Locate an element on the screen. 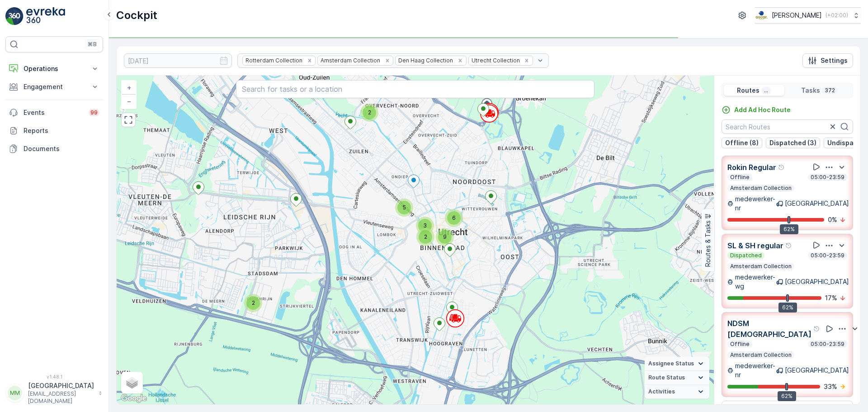 The width and height of the screenshot is (868, 412). p: 372 is located at coordinates (829, 90).